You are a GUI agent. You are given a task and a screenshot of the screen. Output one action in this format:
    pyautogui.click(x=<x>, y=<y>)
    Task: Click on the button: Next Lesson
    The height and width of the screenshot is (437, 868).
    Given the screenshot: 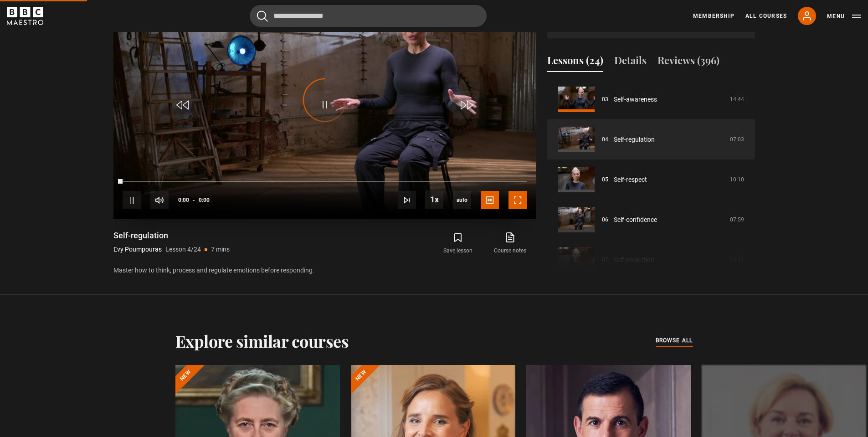 What is the action you would take?
    pyautogui.click(x=407, y=200)
    